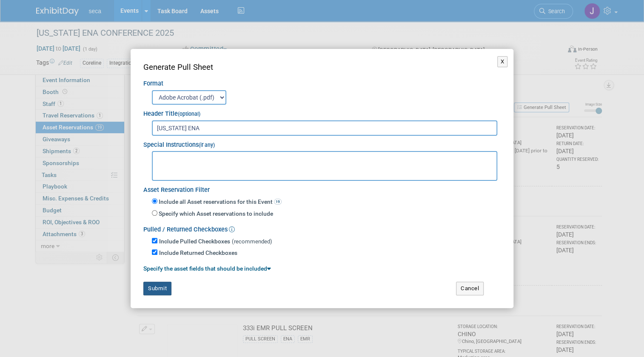 The height and width of the screenshot is (357, 644). I want to click on span: 19, so click(278, 202).